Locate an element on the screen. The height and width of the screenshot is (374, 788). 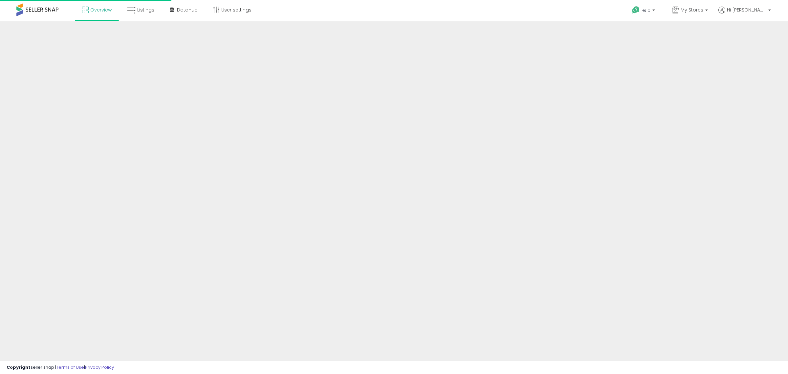
span: My Stores is located at coordinates (692, 10).